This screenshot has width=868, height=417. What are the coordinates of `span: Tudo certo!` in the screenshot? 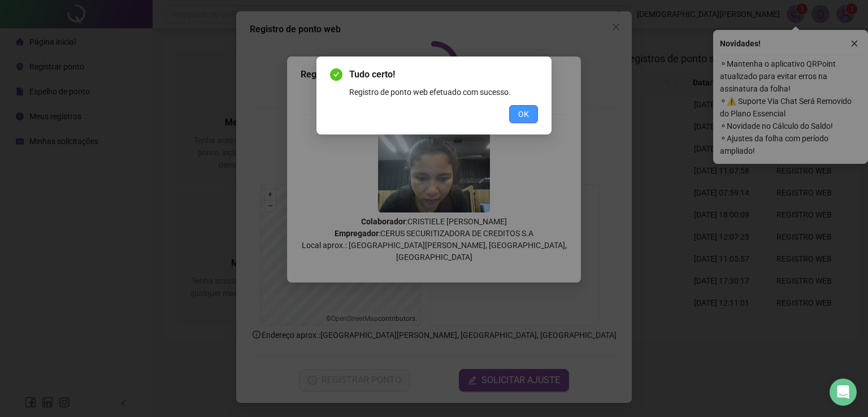 It's located at (444, 74).